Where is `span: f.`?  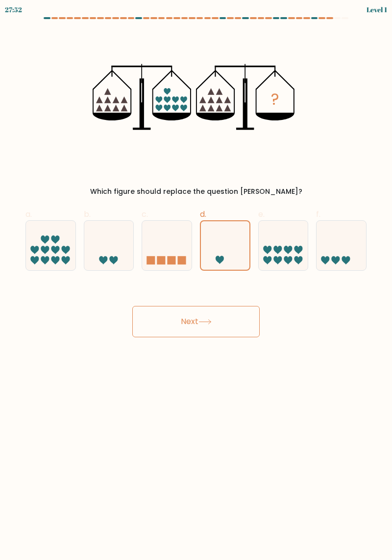 span: f. is located at coordinates (318, 214).